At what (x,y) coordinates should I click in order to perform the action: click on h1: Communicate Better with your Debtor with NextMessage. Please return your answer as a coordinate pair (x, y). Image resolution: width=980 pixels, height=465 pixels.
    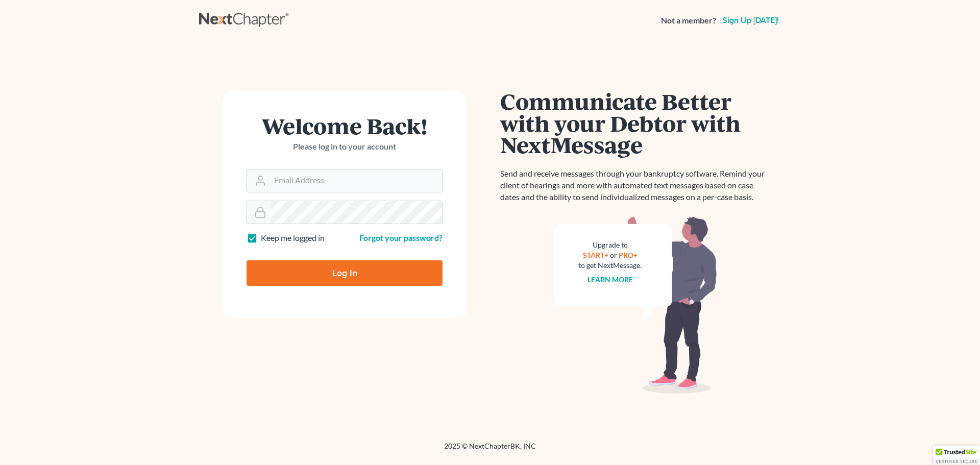
    Looking at the image, I should click on (635, 123).